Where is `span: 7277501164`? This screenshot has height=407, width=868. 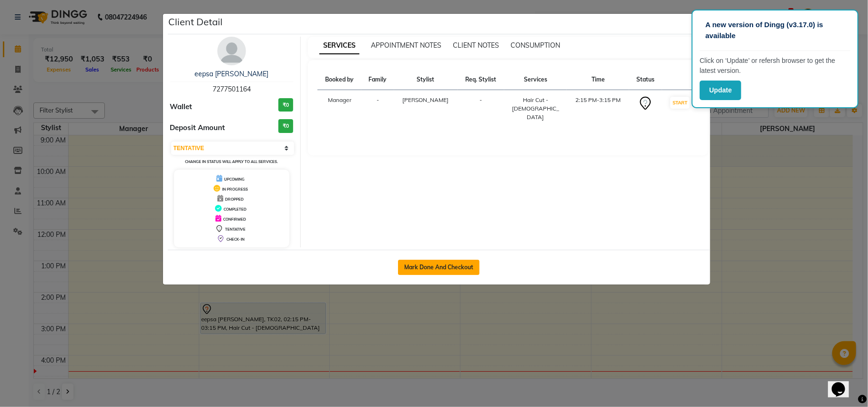 span: 7277501164 is located at coordinates (232, 89).